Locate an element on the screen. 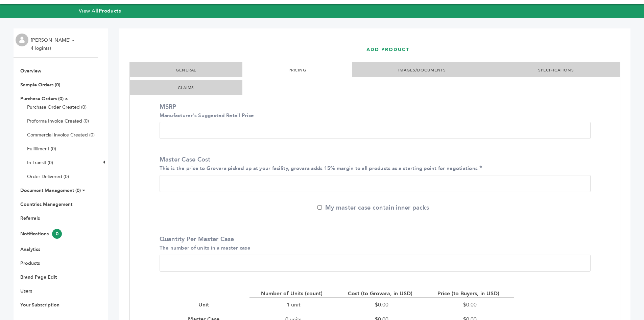  div: Number of Units (count) is located at coordinates (293, 293).